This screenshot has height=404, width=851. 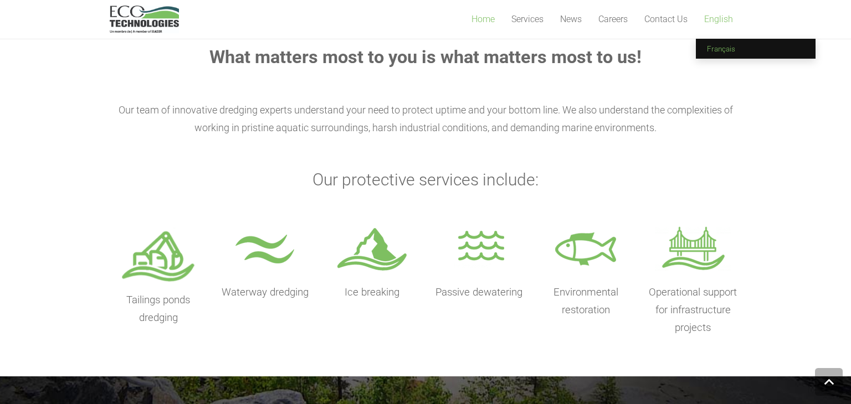 What do you see at coordinates (425, 57) in the screenshot?
I see `strong: What matters most to you is what matters most to us!` at bounding box center [425, 57].